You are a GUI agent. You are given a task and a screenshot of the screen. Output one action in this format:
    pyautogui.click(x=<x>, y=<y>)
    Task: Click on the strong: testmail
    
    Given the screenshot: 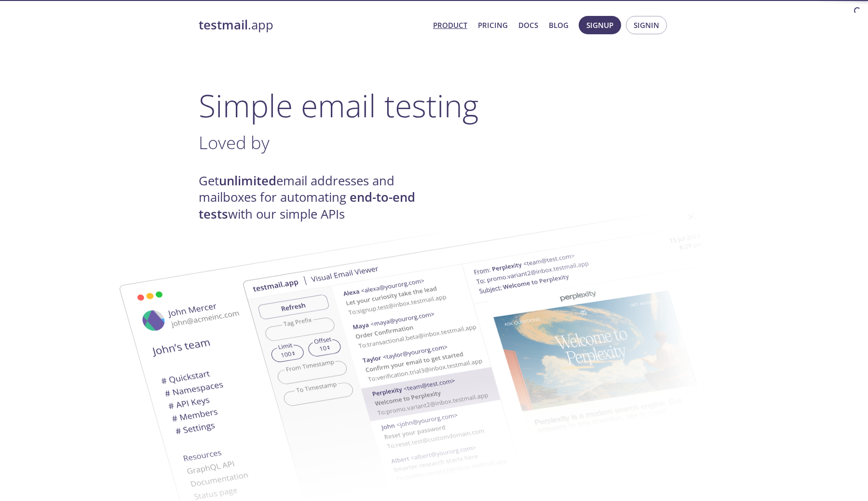 What is the action you would take?
    pyautogui.click(x=223, y=25)
    